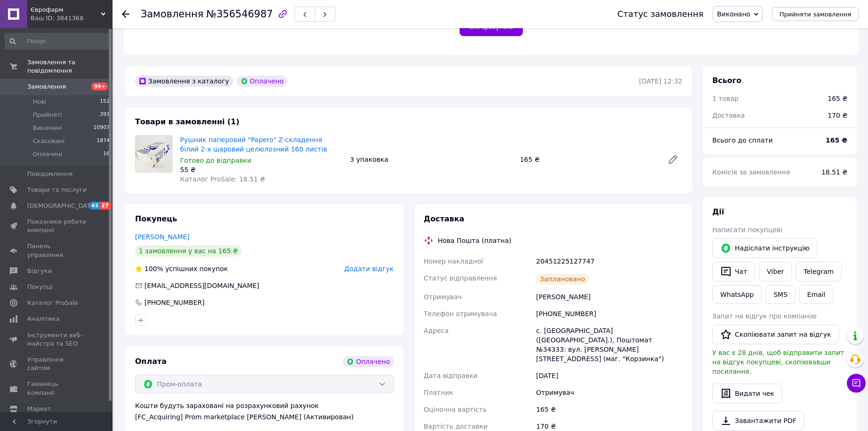  Describe the element at coordinates (778, 362) in the screenshot. I see `span: У вас є 28 днів, щоб відправити запит на відгук покупцеві, скопіювавши посилання.` at that location.